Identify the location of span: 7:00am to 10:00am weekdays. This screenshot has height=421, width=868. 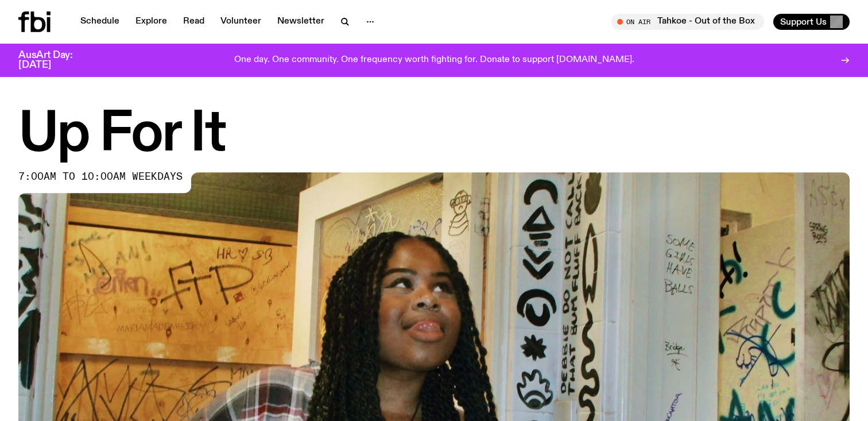
(101, 177).